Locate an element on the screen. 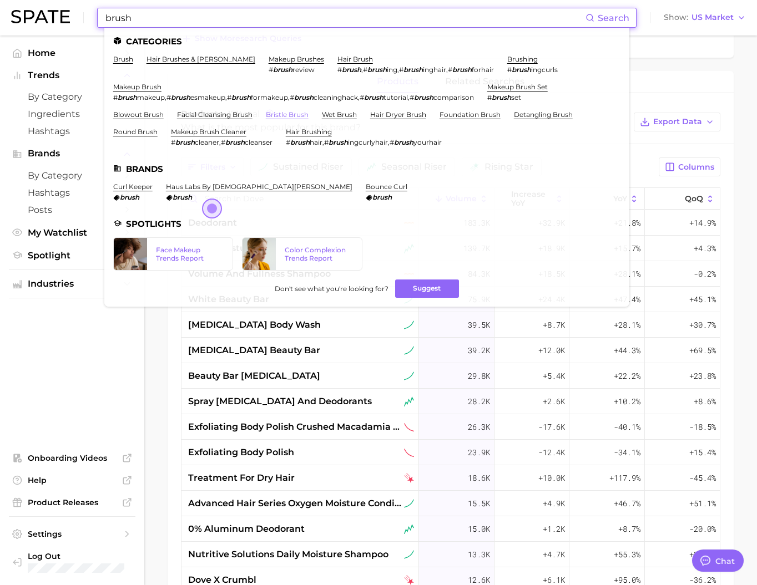 The height and width of the screenshot is (585, 757). span: hair is located at coordinates (316, 142).